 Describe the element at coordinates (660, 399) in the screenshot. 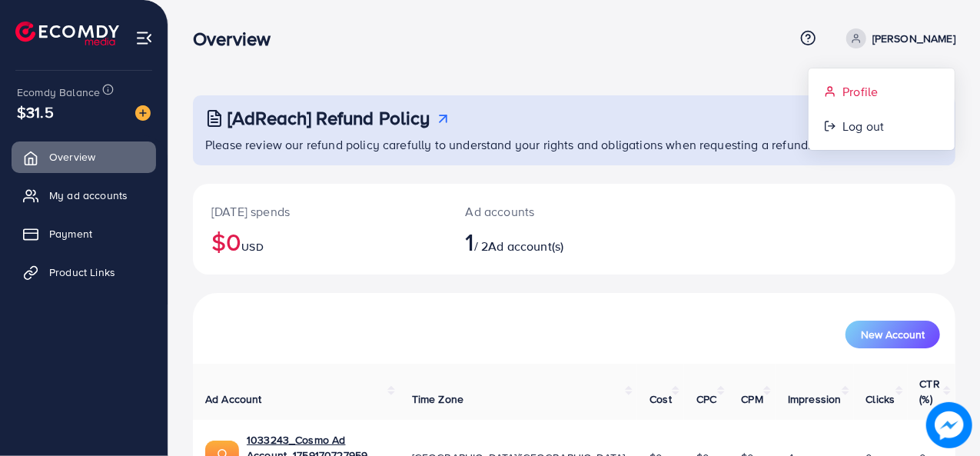

I see `span: Cost` at that location.